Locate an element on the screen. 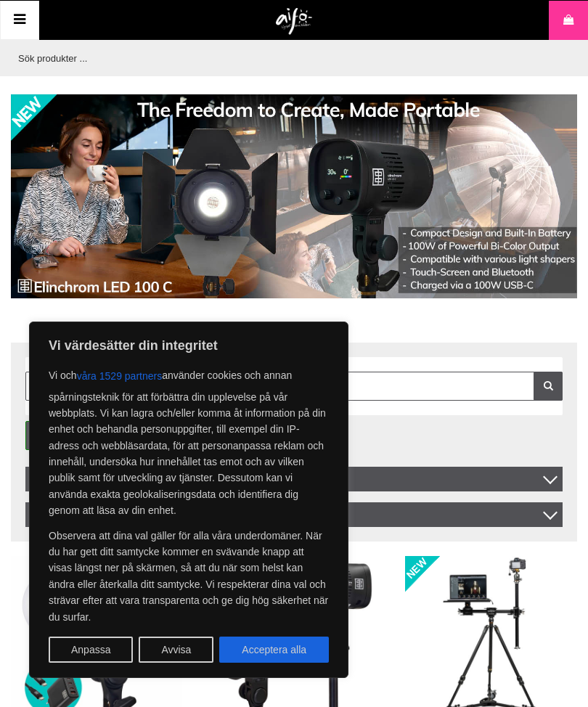 The height and width of the screenshot is (707, 588). input: Sök i artikellista ... is located at coordinates (294, 386).